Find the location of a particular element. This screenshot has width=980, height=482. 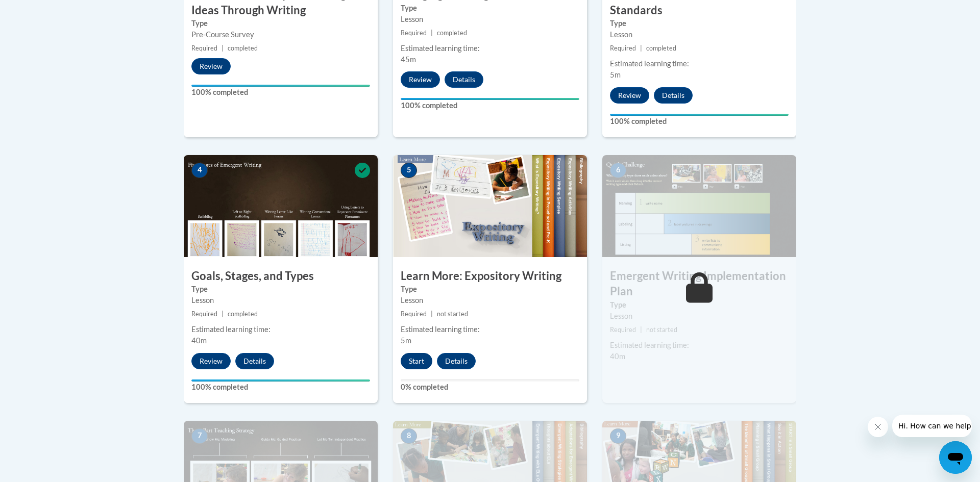

h3: Goals, Stages, and Types is located at coordinates (281, 276).